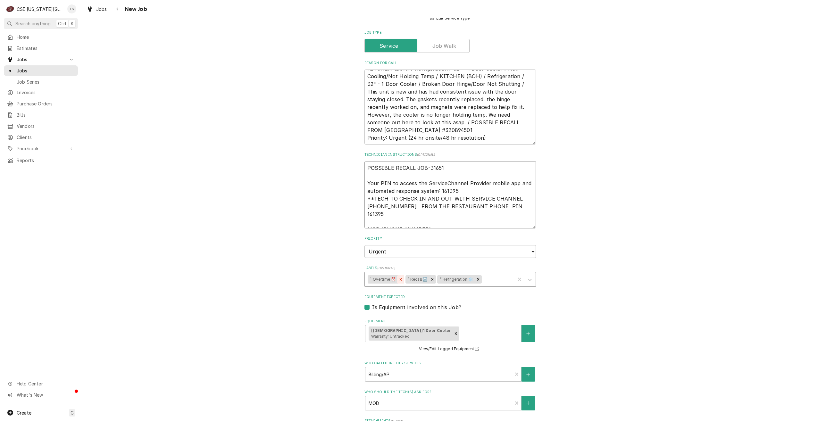 The height and width of the screenshot is (421, 818). What do you see at coordinates (41, 126) in the screenshot?
I see `a: Vendors` at bounding box center [41, 126].